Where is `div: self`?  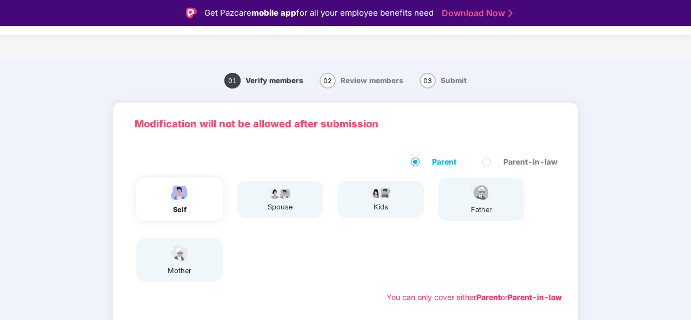 div: self is located at coordinates (179, 210).